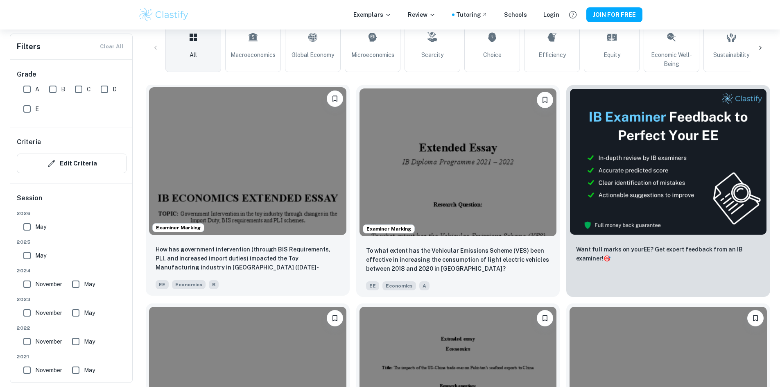  Describe the element at coordinates (72, 242) in the screenshot. I see `span: 2025` at that location.